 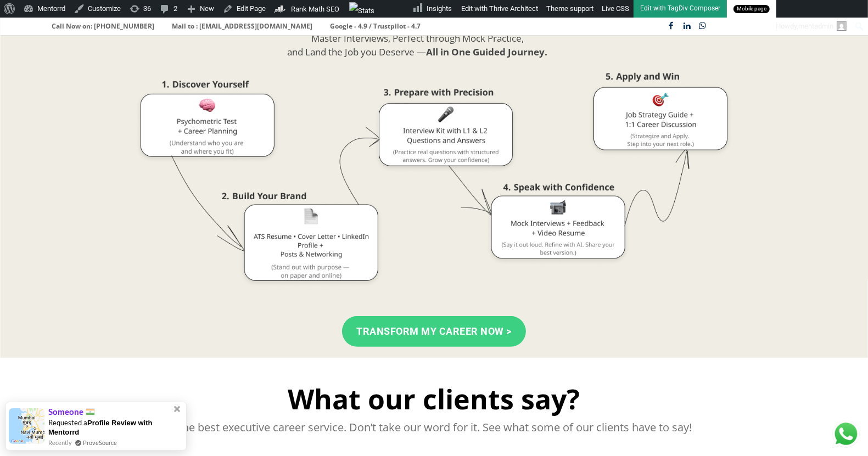 What do you see at coordinates (687, 27) in the screenshot?
I see `a: Linkedin` at bounding box center [687, 27].